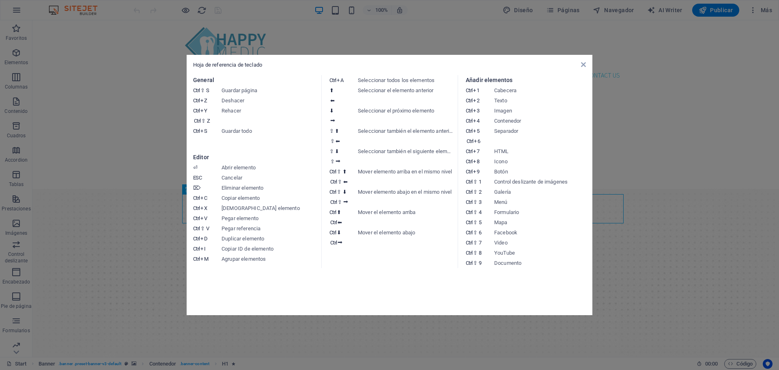 The height and width of the screenshot is (370, 779). What do you see at coordinates (542, 192) in the screenshot?
I see `dd: Galería` at bounding box center [542, 192].